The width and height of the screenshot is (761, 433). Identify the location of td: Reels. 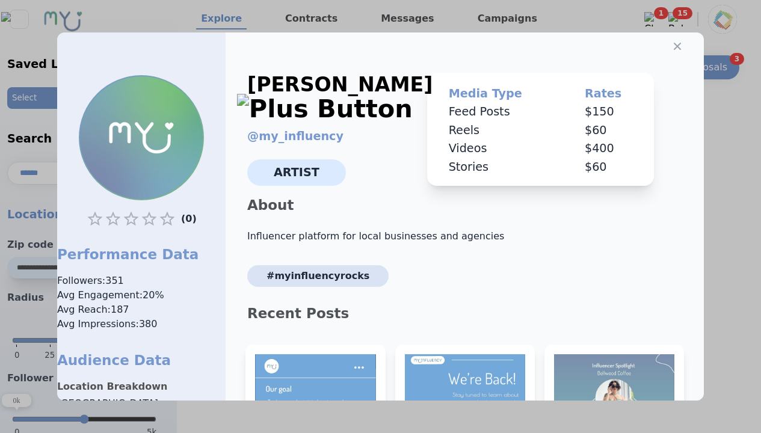
(500, 131).